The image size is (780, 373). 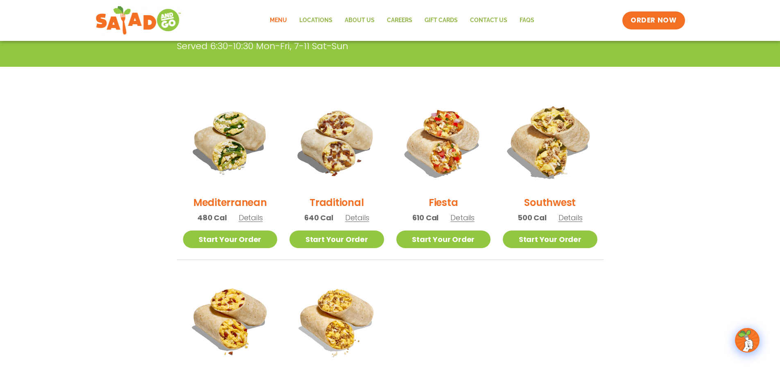 What do you see at coordinates (212, 217) in the screenshot?
I see `span: 480 Cal` at bounding box center [212, 217].